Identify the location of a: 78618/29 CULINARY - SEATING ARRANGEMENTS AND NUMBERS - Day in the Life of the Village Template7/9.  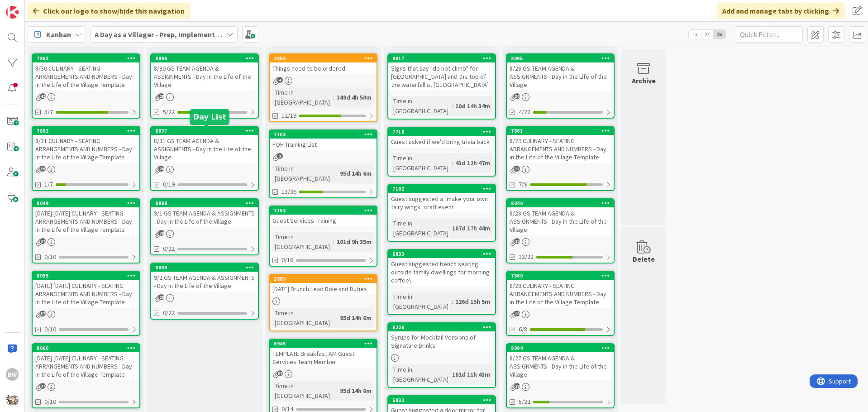
(560, 158).